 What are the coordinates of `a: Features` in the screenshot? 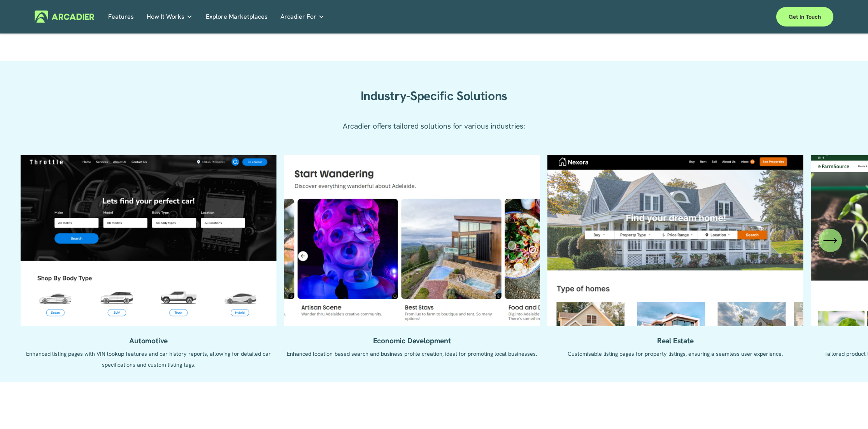 It's located at (121, 17).